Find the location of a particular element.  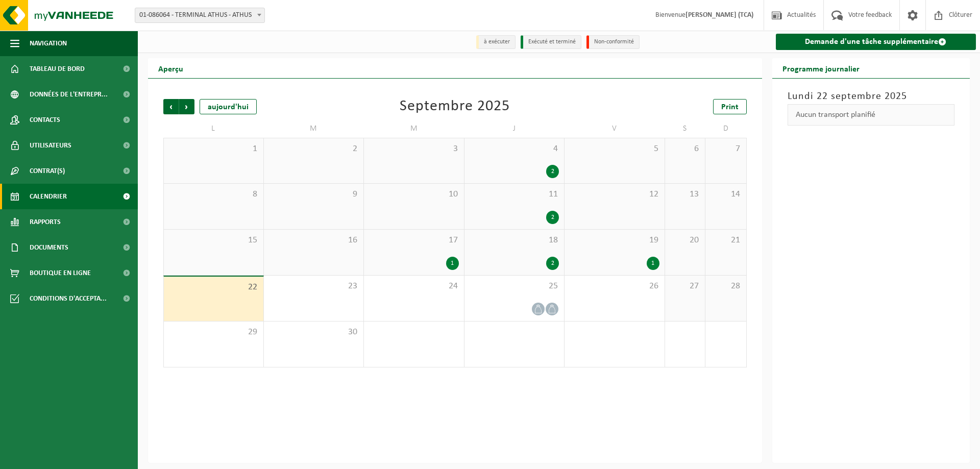

span: 10 is located at coordinates (414, 195).